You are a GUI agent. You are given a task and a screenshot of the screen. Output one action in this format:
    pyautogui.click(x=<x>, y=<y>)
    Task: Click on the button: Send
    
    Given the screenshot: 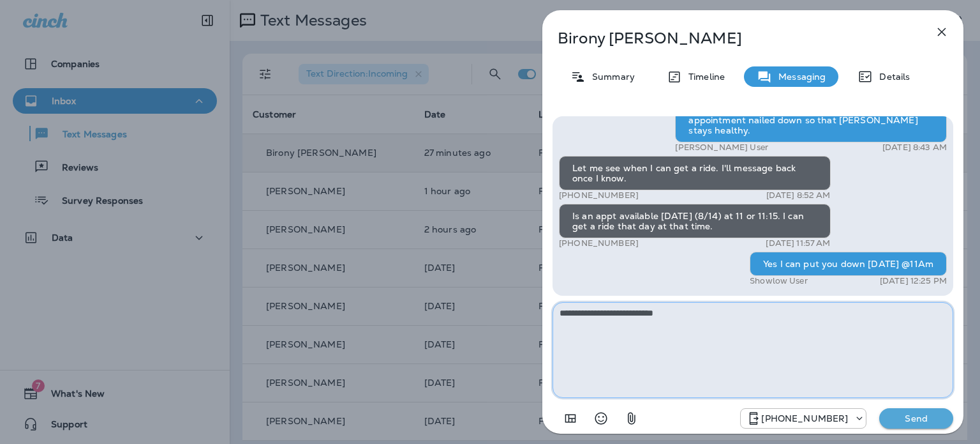 What is the action you would take?
    pyautogui.click(x=916, y=419)
    